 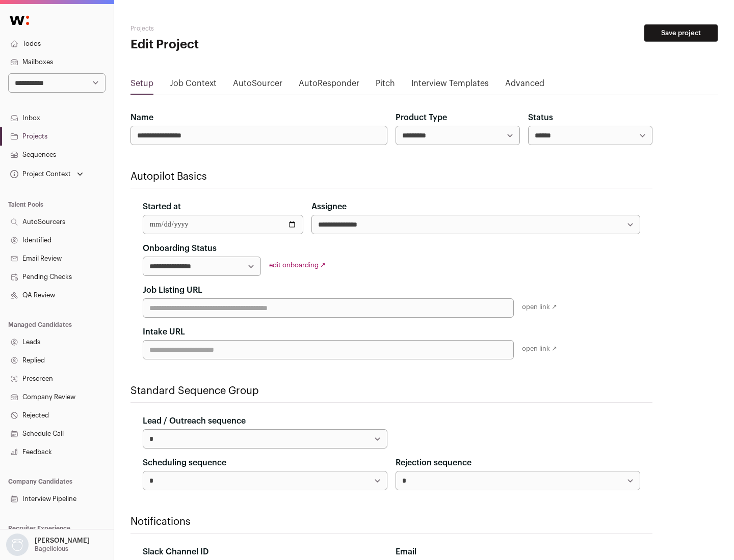 What do you see at coordinates (433, 463) in the screenshot?
I see `label: Rejection sequence` at bounding box center [433, 463].